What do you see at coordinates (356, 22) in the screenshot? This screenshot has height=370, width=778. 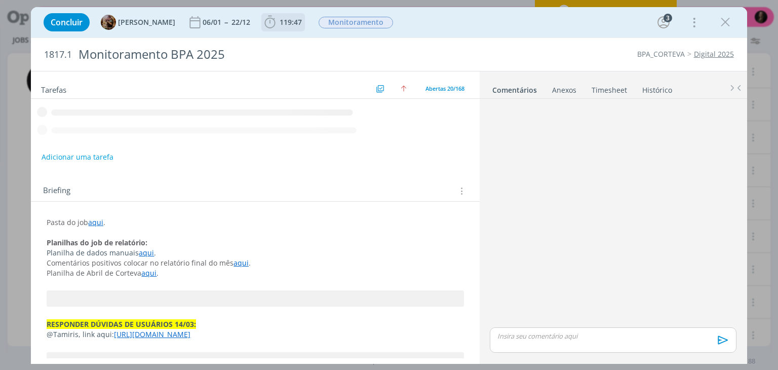 I see `span: Monitoramento` at bounding box center [356, 22].